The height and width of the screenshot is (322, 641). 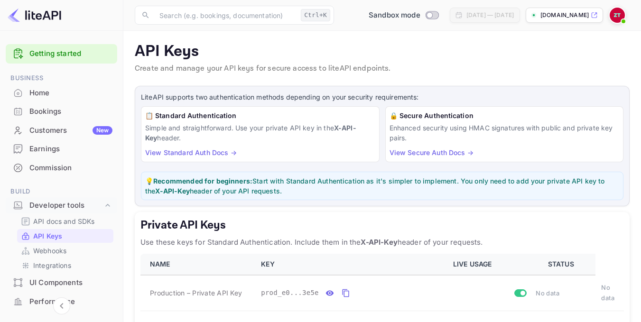 I want to click on a: UI Components, so click(x=61, y=282).